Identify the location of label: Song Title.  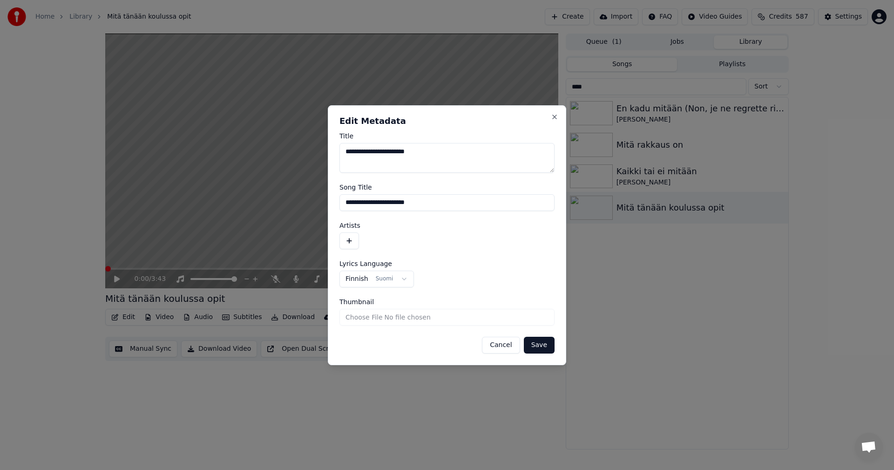
(447, 187).